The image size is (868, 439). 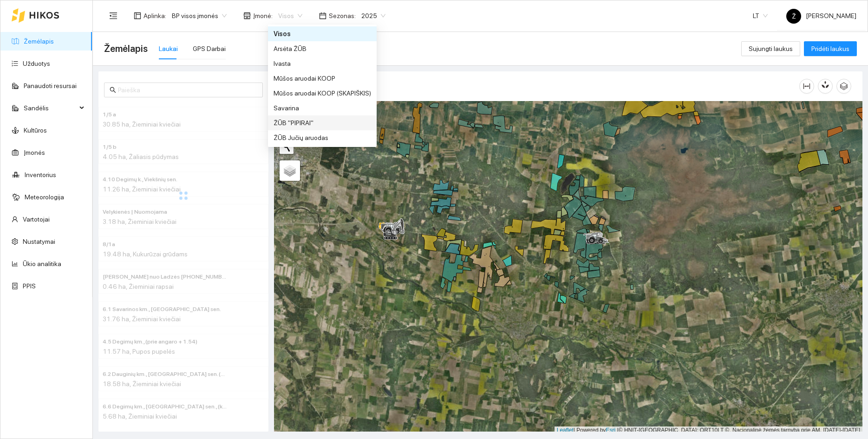 What do you see at coordinates (36, 64) in the screenshot?
I see `a: Užduotys` at bounding box center [36, 64].